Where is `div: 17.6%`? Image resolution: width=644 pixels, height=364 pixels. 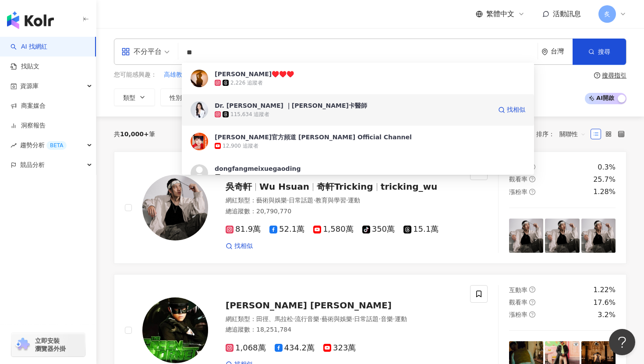
div: 17.6% is located at coordinates (604, 302).